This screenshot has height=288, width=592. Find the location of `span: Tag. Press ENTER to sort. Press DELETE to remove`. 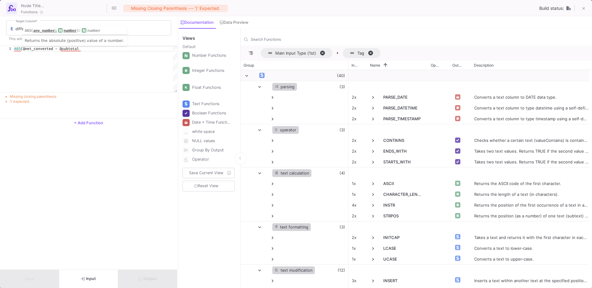

span: Tag. Press ENTER to sort. Press DELETE to remove is located at coordinates (362, 53).